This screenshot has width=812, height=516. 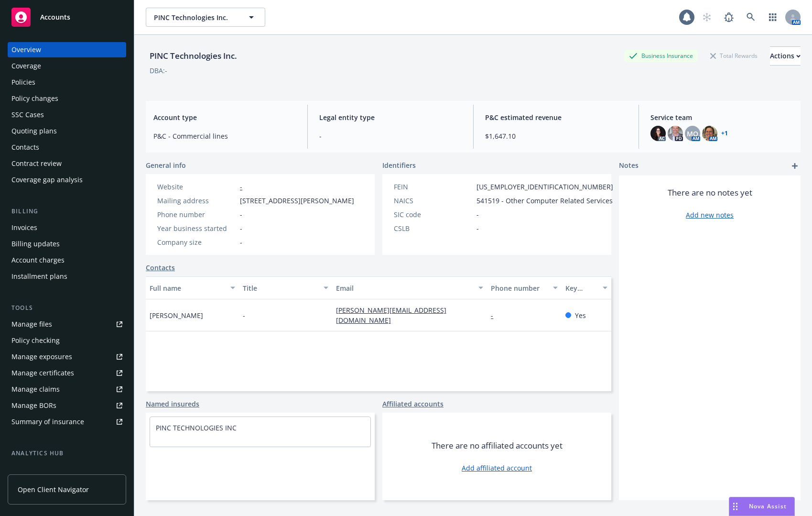 I want to click on div: Manage claims, so click(x=36, y=389).